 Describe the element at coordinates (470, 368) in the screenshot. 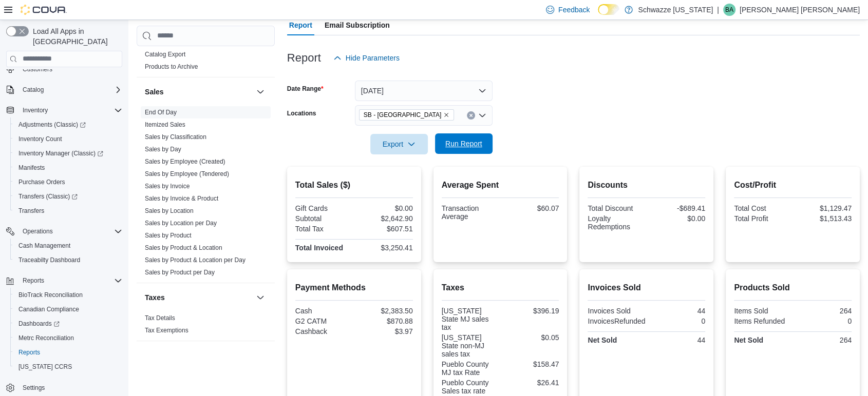

I see `div: Pueblo County MJ tax Rate` at that location.